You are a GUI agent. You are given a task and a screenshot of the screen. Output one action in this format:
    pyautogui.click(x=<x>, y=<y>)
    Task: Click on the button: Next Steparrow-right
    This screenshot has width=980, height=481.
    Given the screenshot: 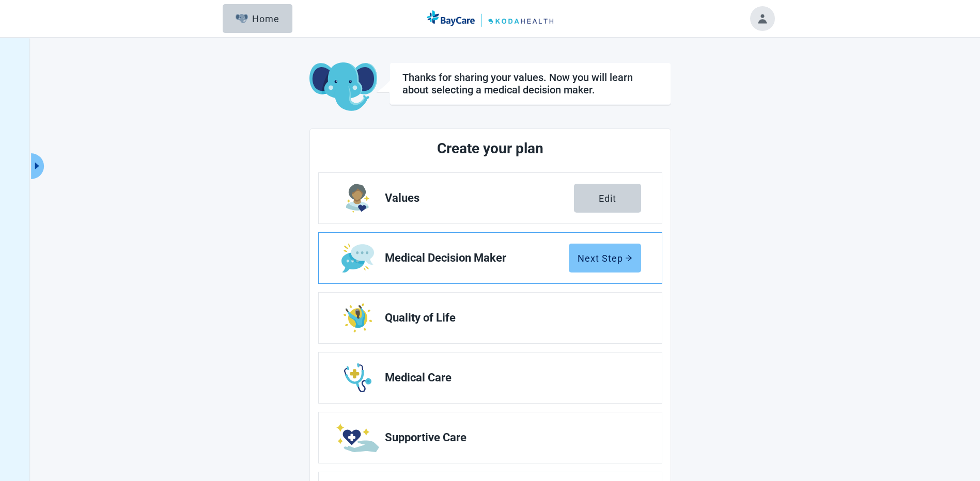 What is the action you would take?
    pyautogui.click(x=605, y=258)
    